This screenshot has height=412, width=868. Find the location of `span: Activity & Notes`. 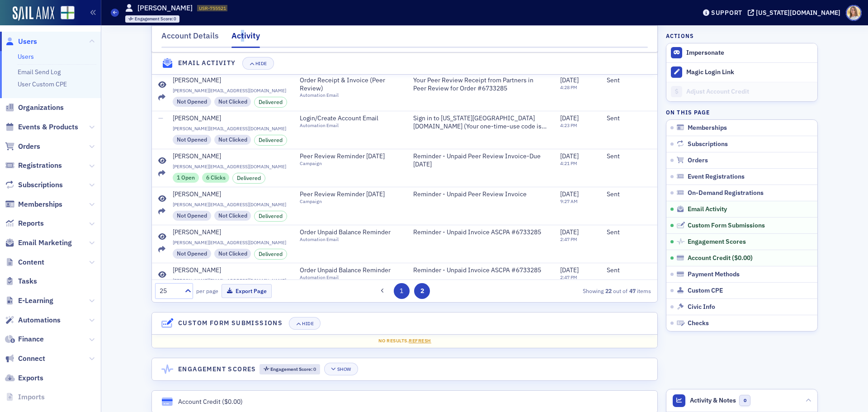

span: Activity & Notes is located at coordinates (713, 400).